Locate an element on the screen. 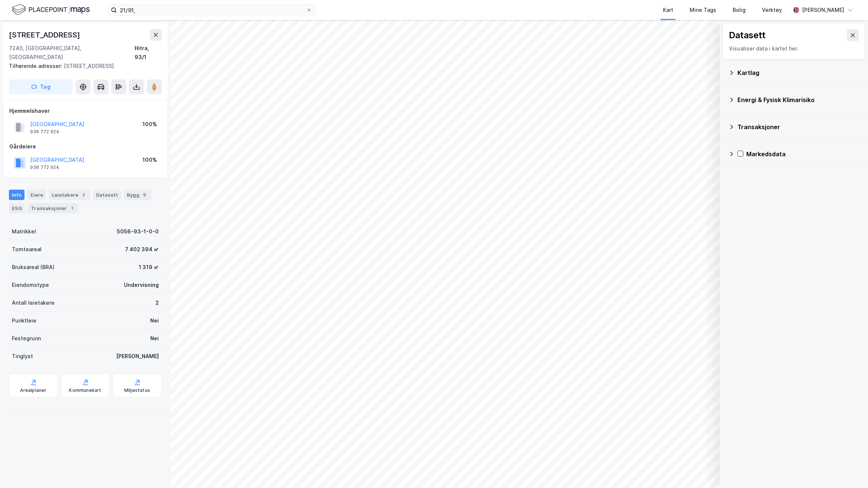 The image size is (868, 488). div: Punktleie is located at coordinates (24, 321).